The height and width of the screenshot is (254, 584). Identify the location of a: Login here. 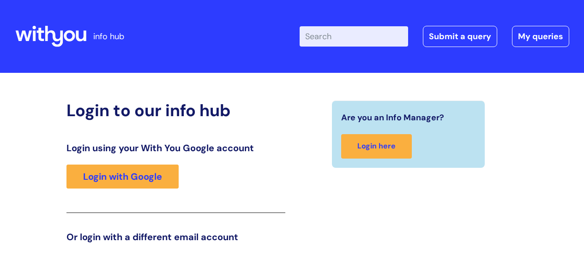
(376, 146).